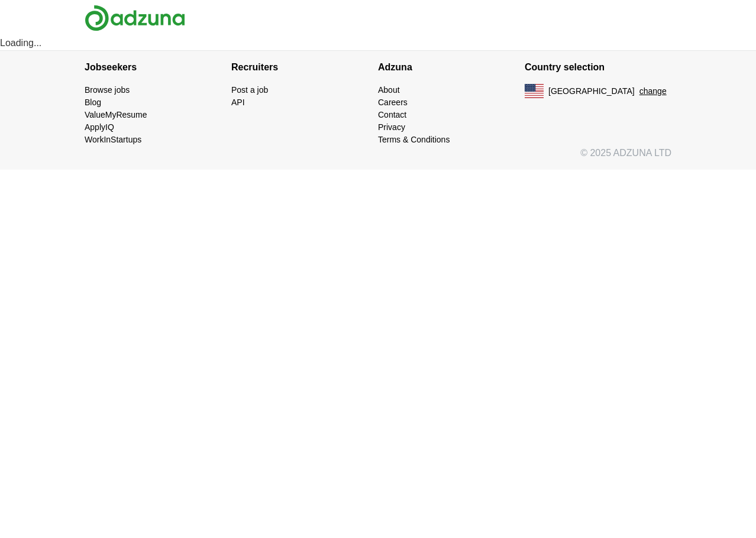 This screenshot has width=756, height=538. I want to click on a: API, so click(238, 102).